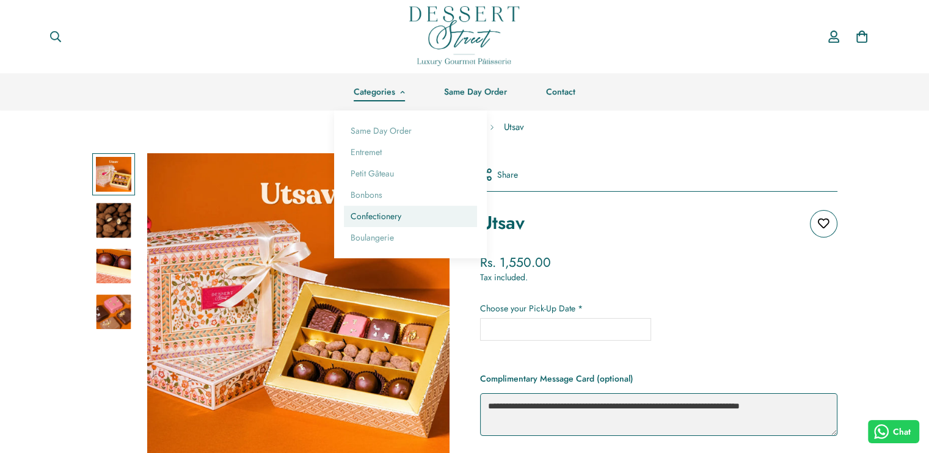 The image size is (929, 453). What do you see at coordinates (658, 308) in the screenshot?
I see `label: Choose your Pick-Up Date *` at bounding box center [658, 308].